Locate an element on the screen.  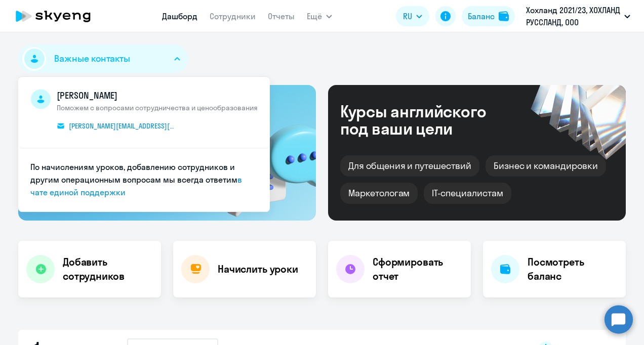
button: Важные контакты is located at coordinates (103, 59).